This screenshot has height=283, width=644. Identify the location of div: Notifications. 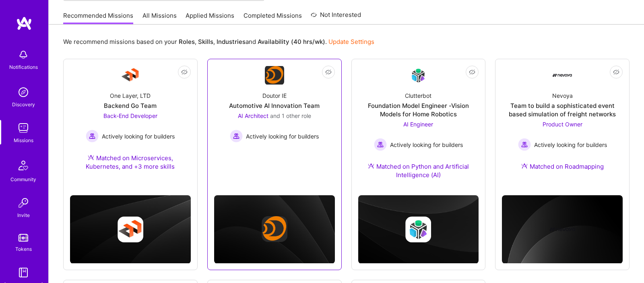
(23, 67).